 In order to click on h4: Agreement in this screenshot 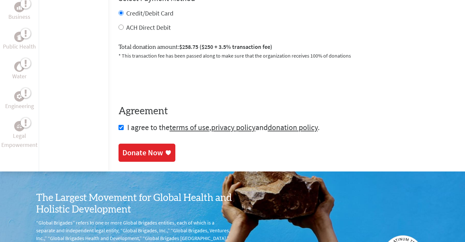, I will do `click(287, 111)`.